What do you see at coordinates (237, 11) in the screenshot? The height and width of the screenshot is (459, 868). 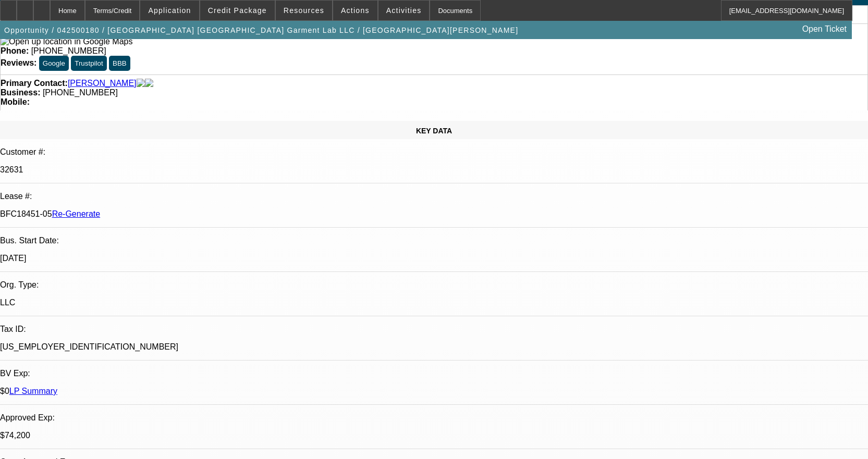 I see `button: Credit Package` at bounding box center [237, 11].